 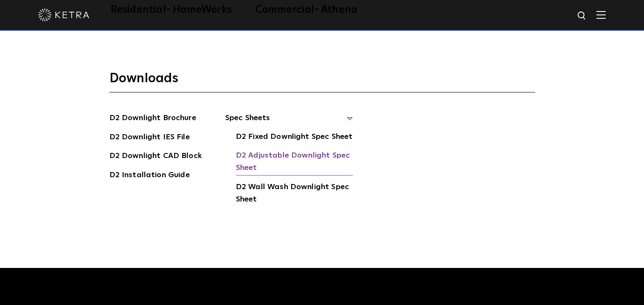 I want to click on img: search icon, so click(x=582, y=16).